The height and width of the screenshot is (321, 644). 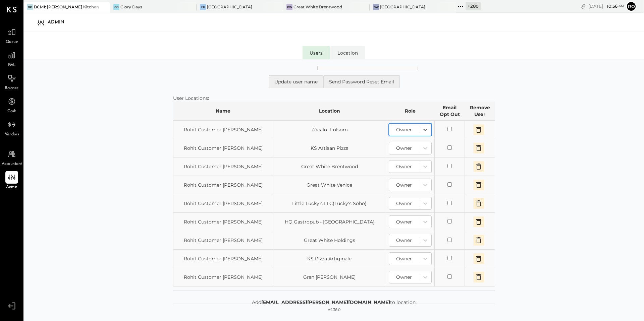 I want to click on td: Zócalo- Folsom, so click(x=330, y=130).